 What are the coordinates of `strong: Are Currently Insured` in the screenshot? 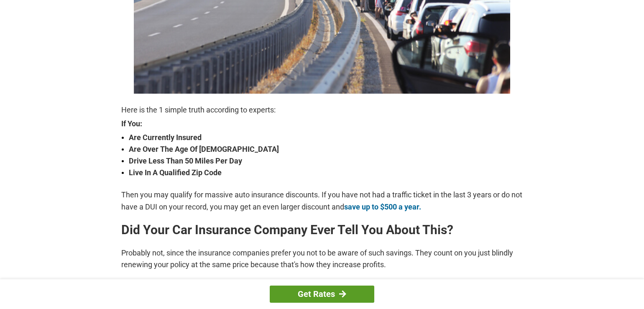 It's located at (326, 138).